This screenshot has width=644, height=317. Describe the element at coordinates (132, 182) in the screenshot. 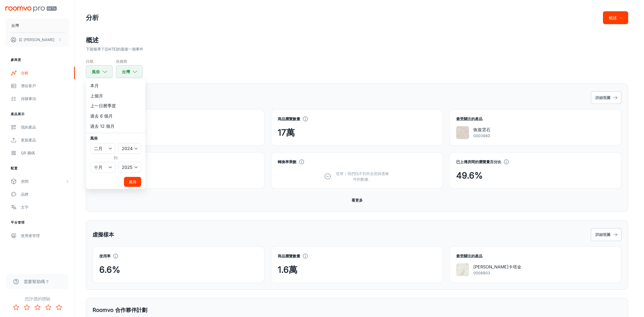

I see `button: 應用` at that location.